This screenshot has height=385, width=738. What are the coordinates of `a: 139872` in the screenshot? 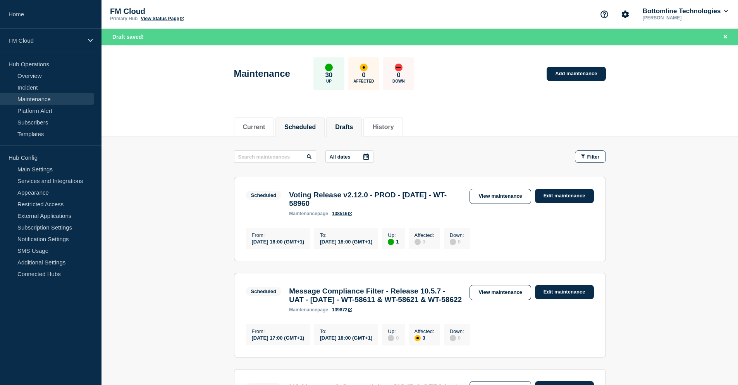 It's located at (342, 310).